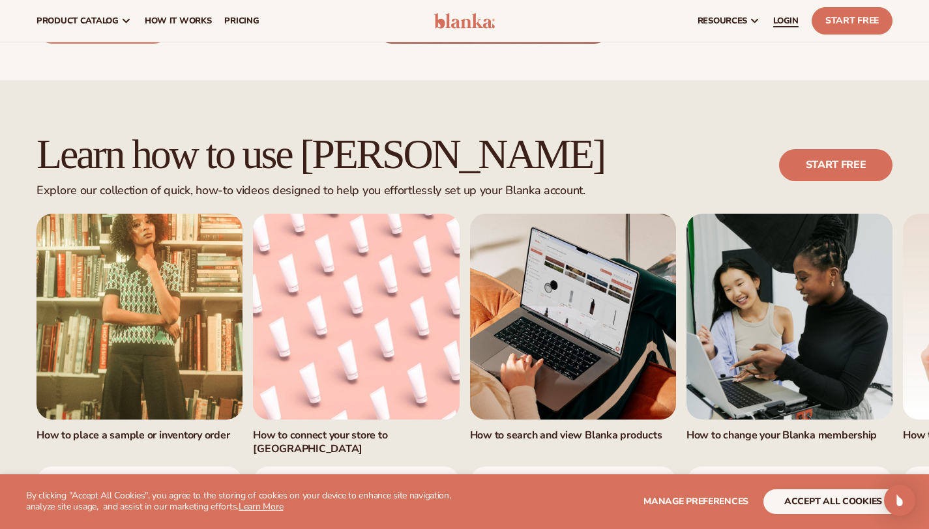 This screenshot has width=929, height=529. Describe the element at coordinates (465, 21) in the screenshot. I see `a: logo` at that location.